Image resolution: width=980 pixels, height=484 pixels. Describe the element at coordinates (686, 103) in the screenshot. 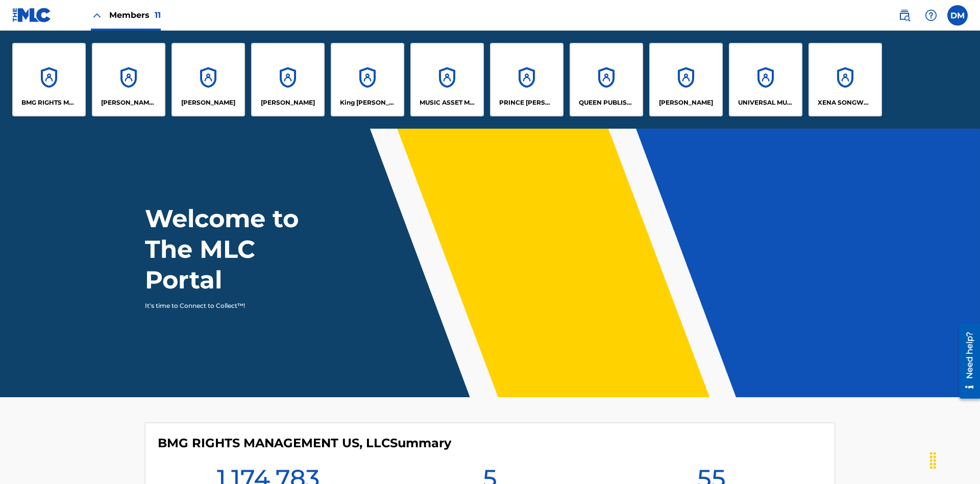

I see `p: RONALD MCTESTERSON` at that location.